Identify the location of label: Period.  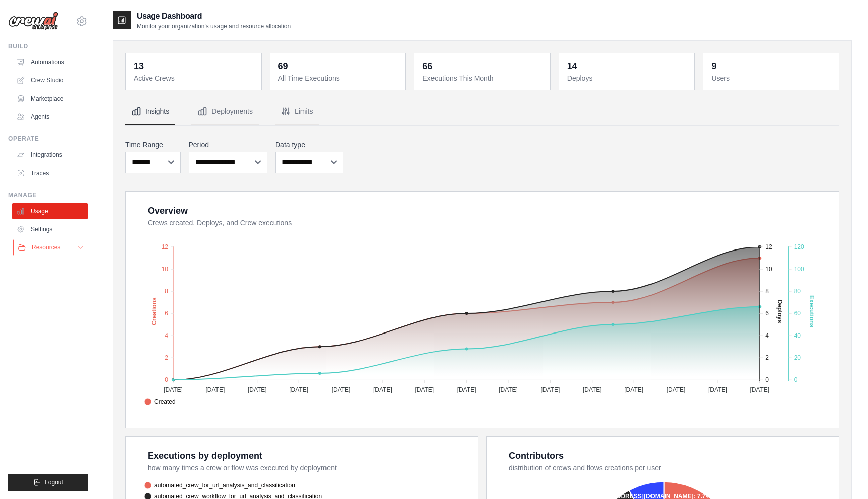
(228, 145).